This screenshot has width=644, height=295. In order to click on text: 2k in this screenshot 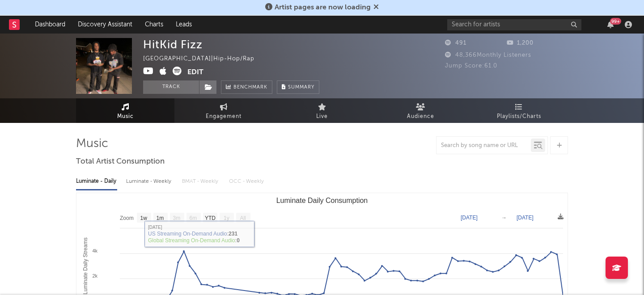, I will do `click(95, 275)`.